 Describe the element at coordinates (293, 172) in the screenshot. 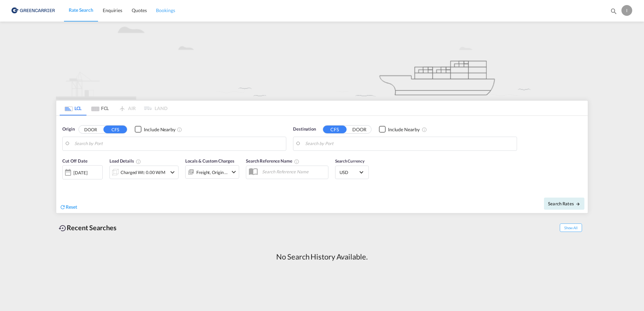

I see `input: Search Reference Name` at that location.